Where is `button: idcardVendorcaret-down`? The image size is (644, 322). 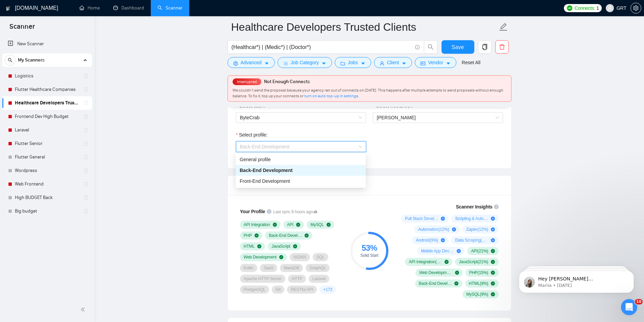 button: idcardVendorcaret-down is located at coordinates (435, 63).